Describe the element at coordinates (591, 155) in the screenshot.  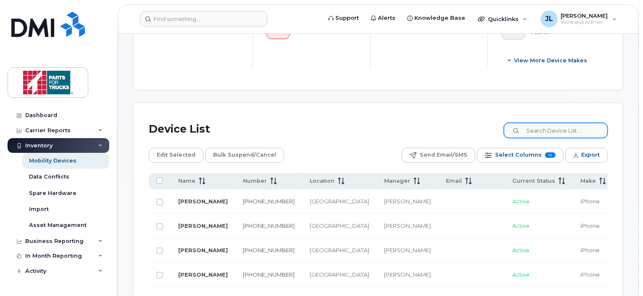
I see `span: Export` at that location.